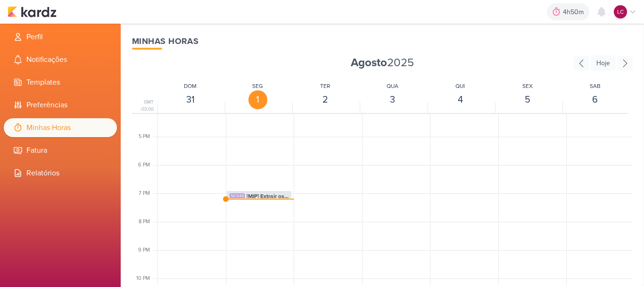 This screenshot has width=644, height=287. I want to click on div: 8 PM, so click(147, 221).